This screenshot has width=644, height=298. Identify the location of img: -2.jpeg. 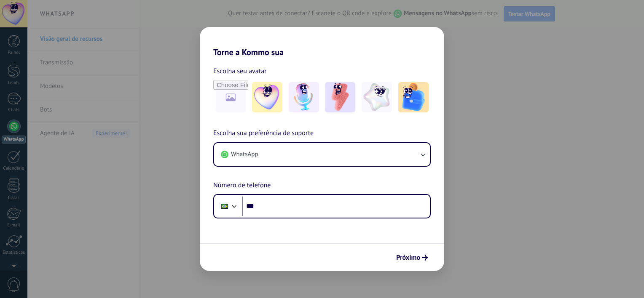
(304, 98).